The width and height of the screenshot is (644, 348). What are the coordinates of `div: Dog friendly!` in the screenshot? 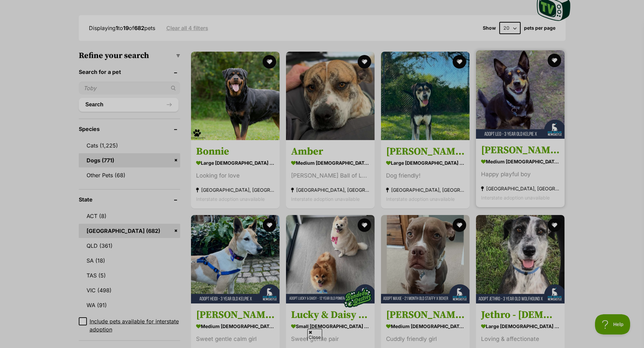 It's located at (425, 176).